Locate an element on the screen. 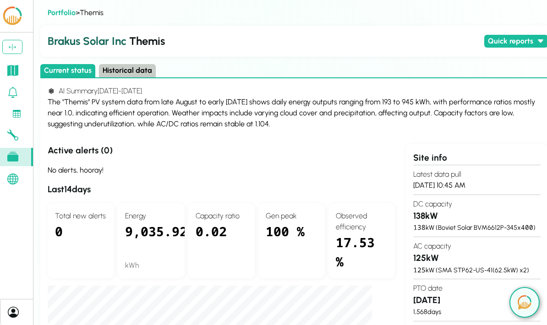 Image resolution: width=547 pixels, height=325 pixels. h3: 125 kW is located at coordinates (477, 258).